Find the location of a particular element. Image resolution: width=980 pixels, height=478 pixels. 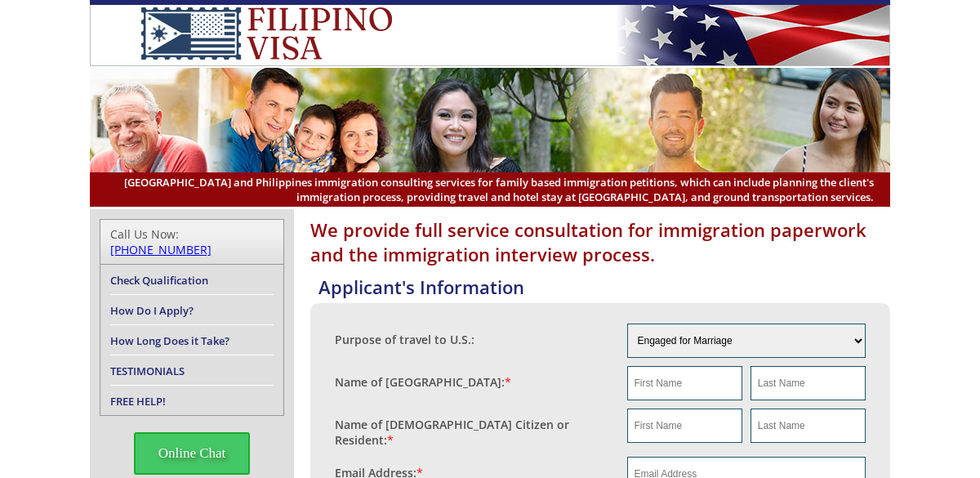

a: Check Qualification is located at coordinates (159, 281).